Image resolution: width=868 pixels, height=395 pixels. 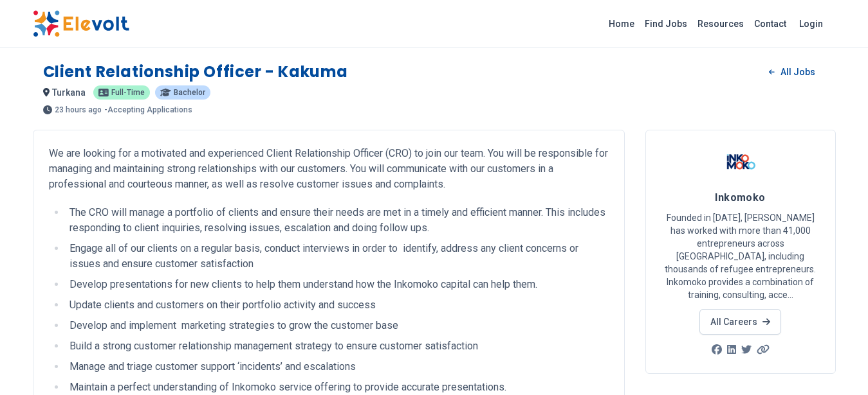 I want to click on img: Inkomoko, so click(x=740, y=162).